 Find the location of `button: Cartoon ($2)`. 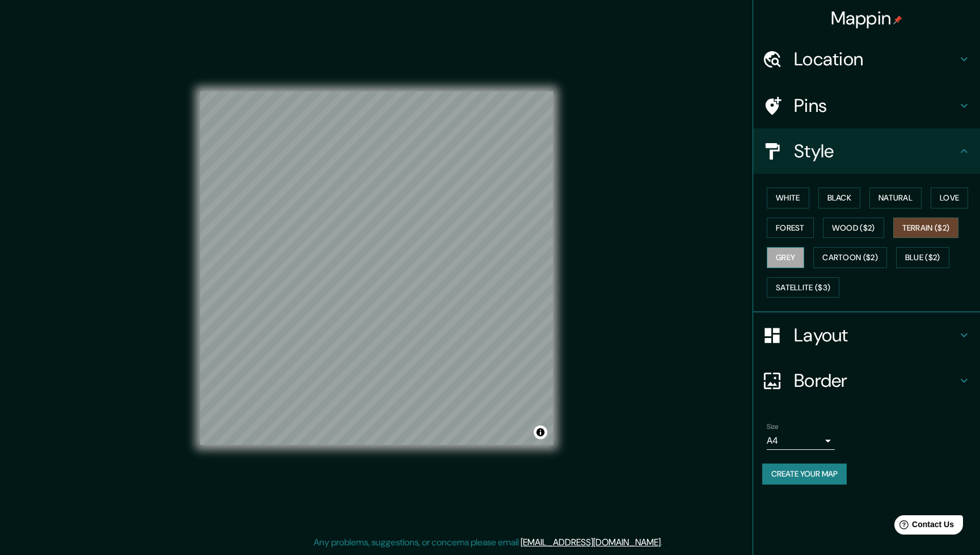

button: Cartoon ($2) is located at coordinates (851, 257).